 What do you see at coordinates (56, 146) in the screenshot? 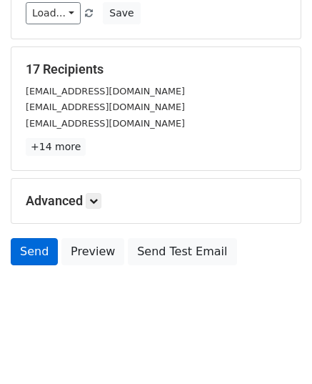
I see `a: +14 more` at bounding box center [56, 146].